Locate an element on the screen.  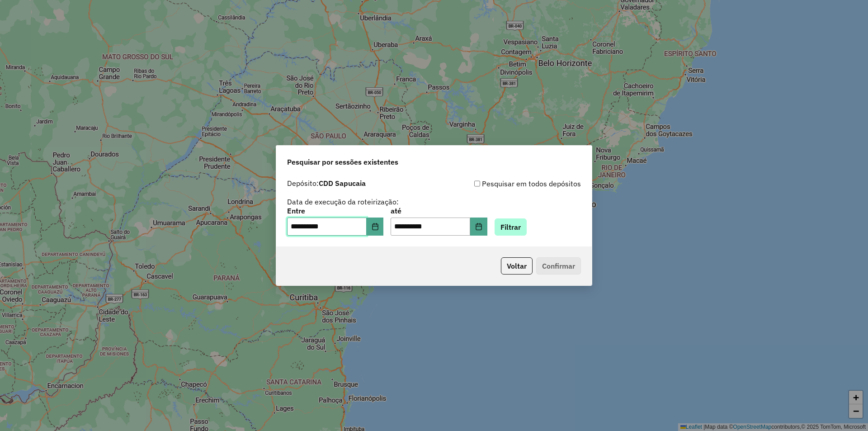
label: Entre is located at coordinates (335, 211).